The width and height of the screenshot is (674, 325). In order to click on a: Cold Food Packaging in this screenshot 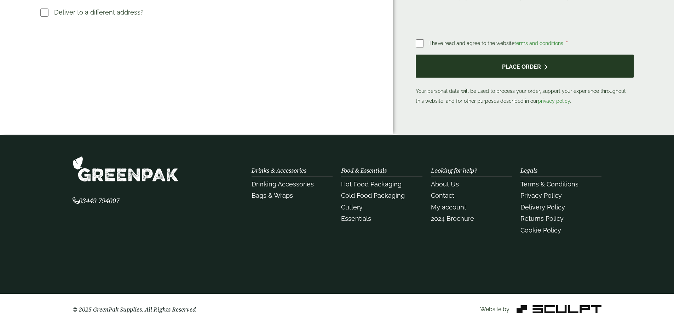, I will do `click(373, 195)`.